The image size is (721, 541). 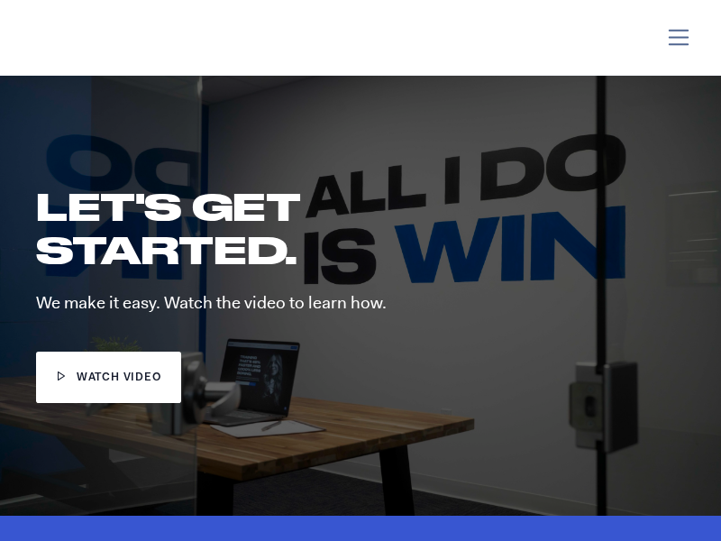 I want to click on h1: LET'S GET STARTED., so click(x=257, y=228).